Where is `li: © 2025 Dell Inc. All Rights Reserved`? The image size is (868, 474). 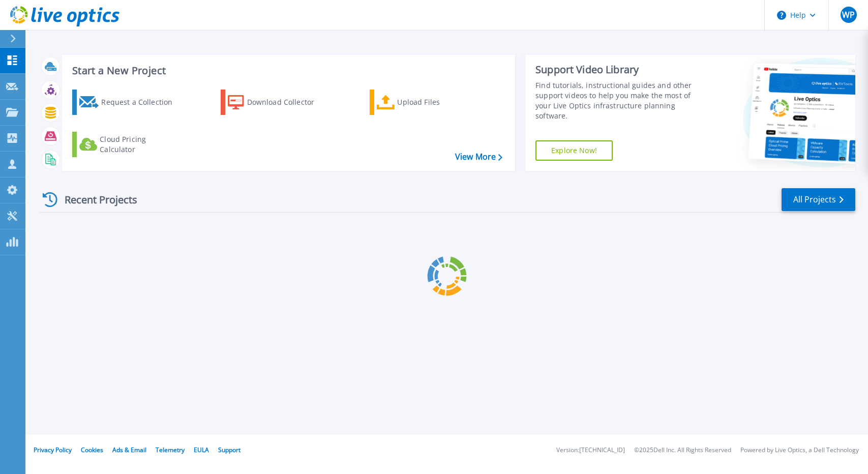
li: © 2025 Dell Inc. All Rights Reserved is located at coordinates (682, 450).